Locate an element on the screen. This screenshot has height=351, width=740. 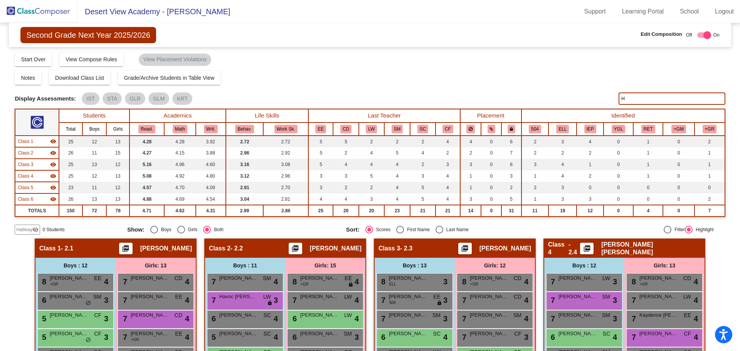
div: Girls: 12 is located at coordinates (495, 265).